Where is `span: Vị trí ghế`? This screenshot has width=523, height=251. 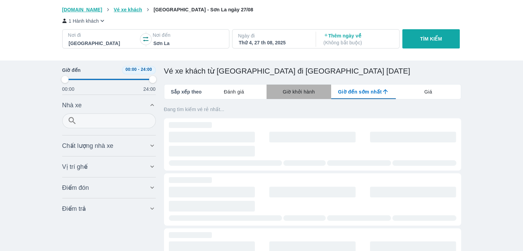 span: Vị trí ghế is located at coordinates (75, 167).